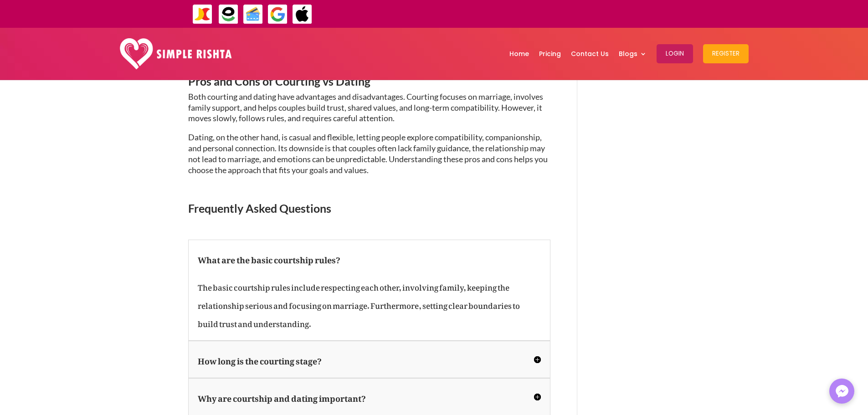 The image size is (868, 415). What do you see at coordinates (228, 14) in the screenshot?
I see `img: EasyPaisa-icon` at bounding box center [228, 14].